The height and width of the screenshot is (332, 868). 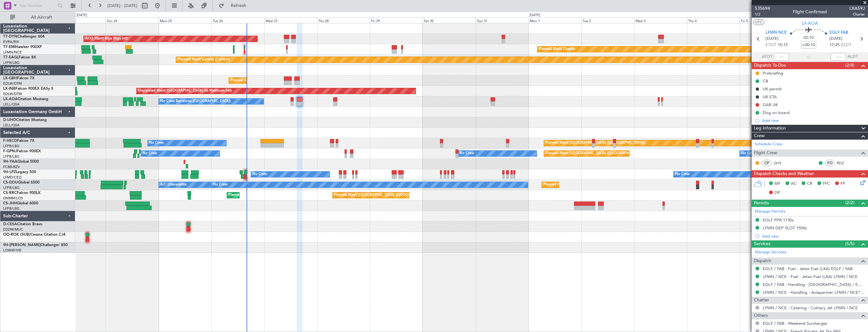 I want to click on div: Wed 3, so click(x=661, y=20).